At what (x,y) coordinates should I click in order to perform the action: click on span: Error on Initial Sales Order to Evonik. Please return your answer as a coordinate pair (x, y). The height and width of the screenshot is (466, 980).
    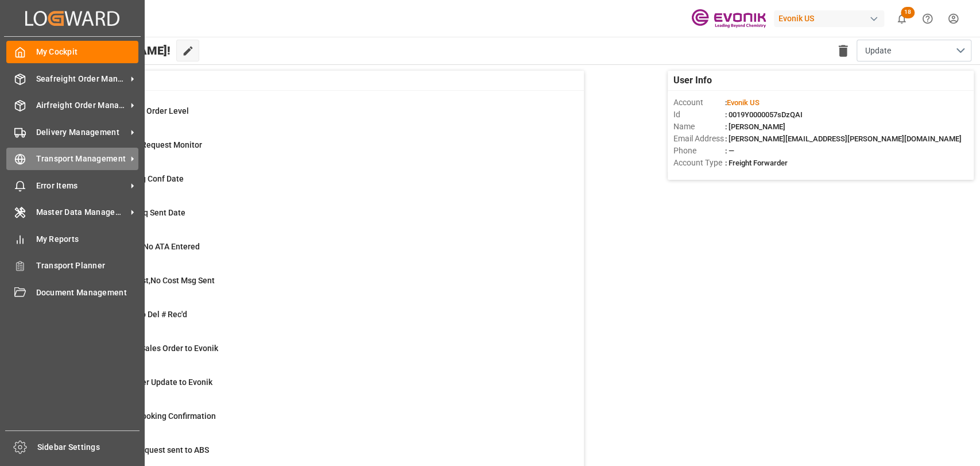
    Looking at the image, I should click on (153, 349).